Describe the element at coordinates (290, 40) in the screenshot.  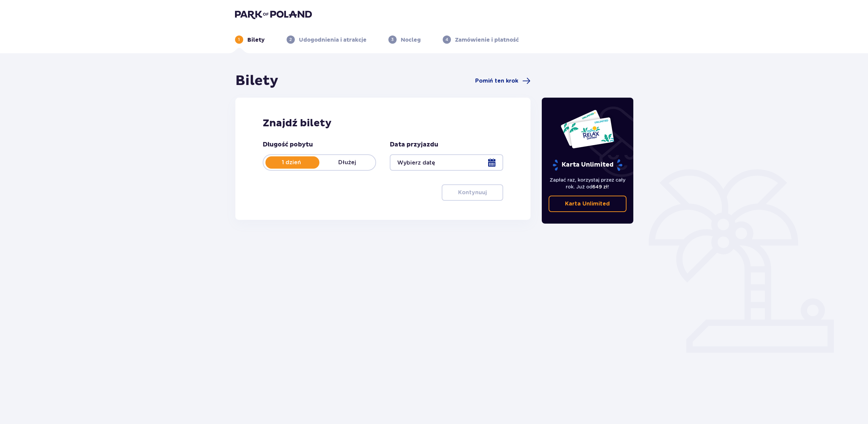
I see `p: 2` at that location.